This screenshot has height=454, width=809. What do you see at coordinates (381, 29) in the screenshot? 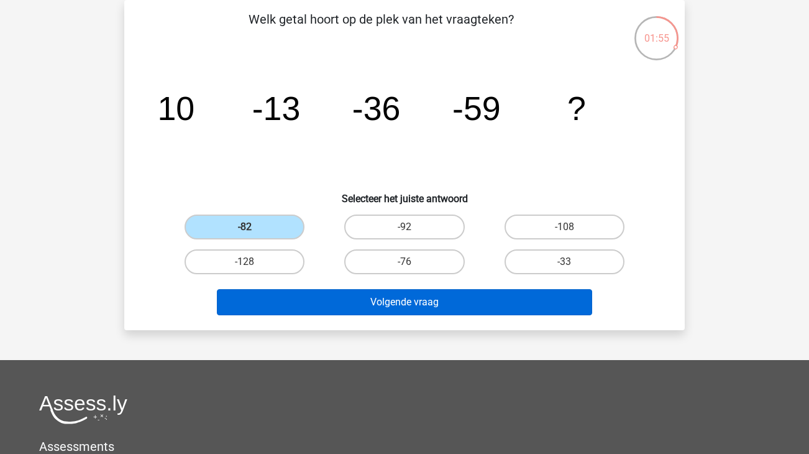
I see `p: Welk getal hoort op de plek van het vraagteken?` at bounding box center [381, 29].